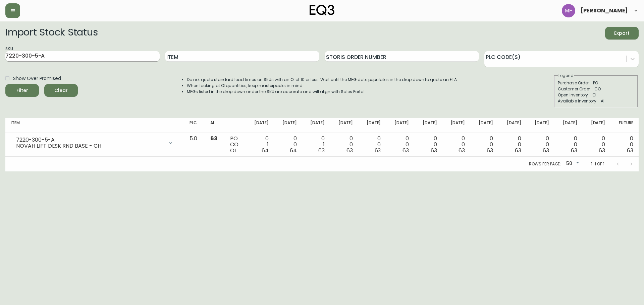 The image size is (644, 305). What do you see at coordinates (545, 164) in the screenshot?
I see `p: Rows per page:` at bounding box center [545, 164].